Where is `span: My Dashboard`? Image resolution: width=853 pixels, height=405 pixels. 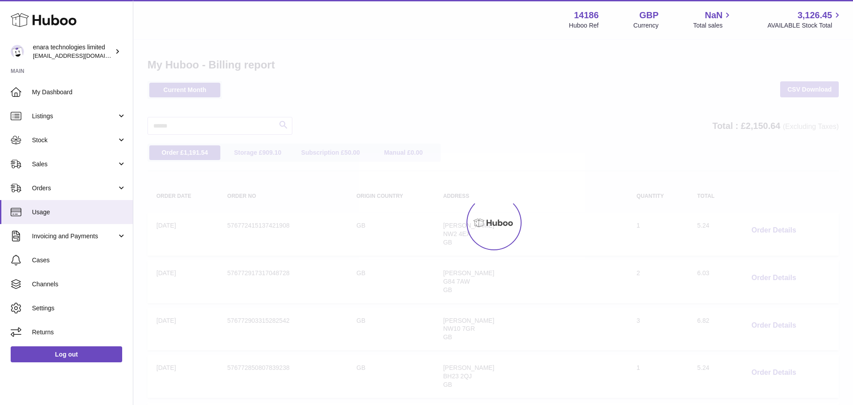 span: My Dashboard is located at coordinates (79, 92).